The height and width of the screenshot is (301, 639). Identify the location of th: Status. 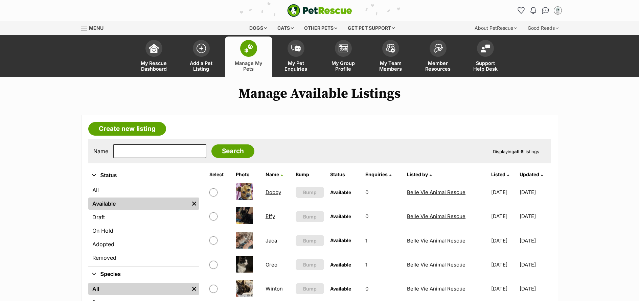
(345, 174).